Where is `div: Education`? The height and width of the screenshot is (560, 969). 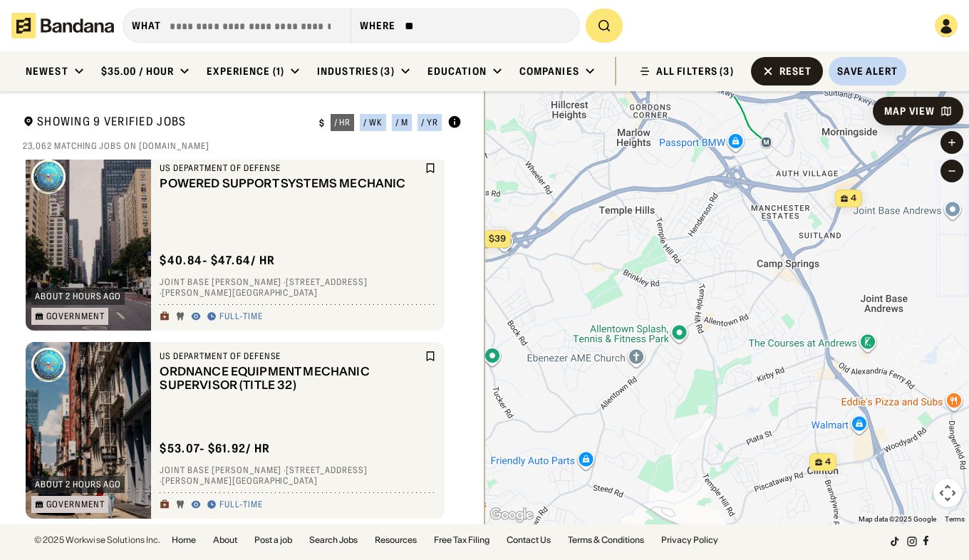
div: Education is located at coordinates (457, 71).